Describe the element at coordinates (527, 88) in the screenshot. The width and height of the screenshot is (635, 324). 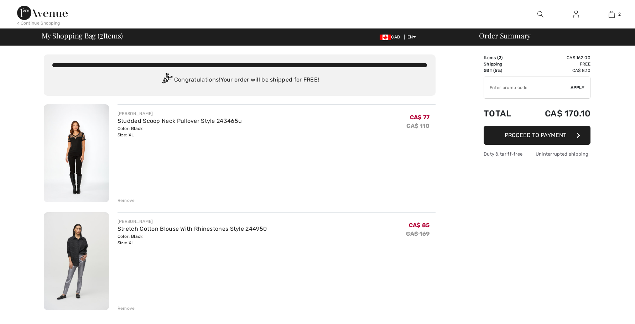
I see `input: Promo code` at that location.